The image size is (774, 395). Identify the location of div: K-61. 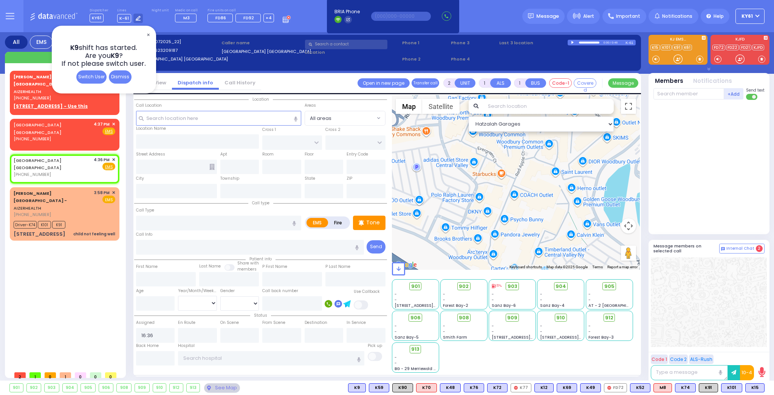
(630, 42).